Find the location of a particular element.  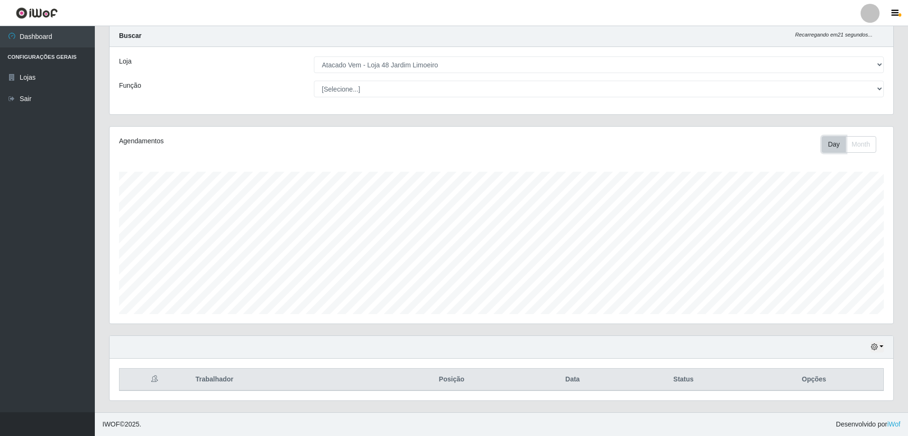

th: Posição is located at coordinates (451, 379).